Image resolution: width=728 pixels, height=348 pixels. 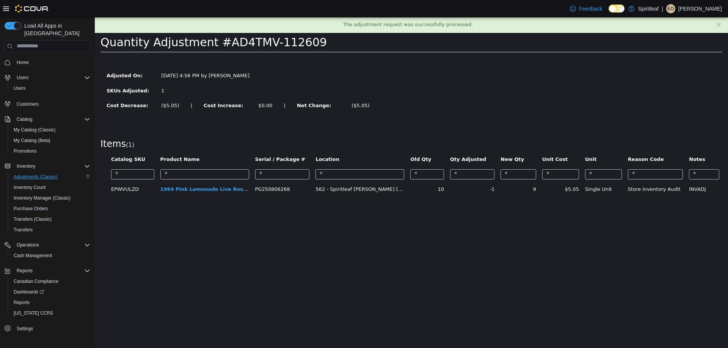 What do you see at coordinates (33, 88) in the screenshot?
I see `label: Cost Decrease:` at bounding box center [33, 88].